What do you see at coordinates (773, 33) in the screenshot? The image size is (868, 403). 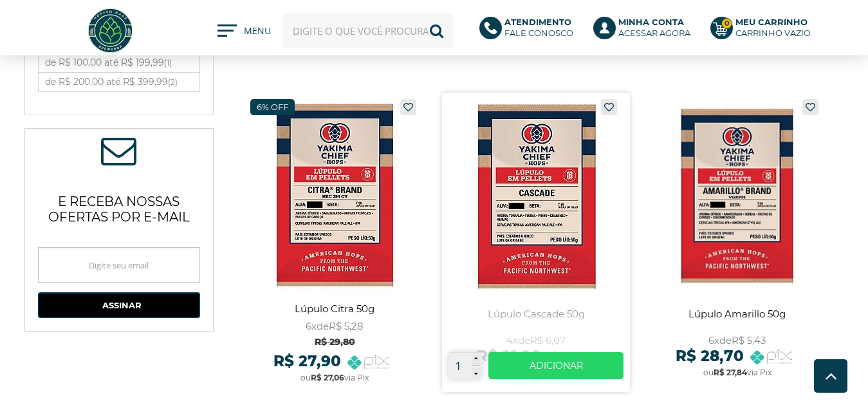 I see `div: Carrinho Vazio` at bounding box center [773, 33].